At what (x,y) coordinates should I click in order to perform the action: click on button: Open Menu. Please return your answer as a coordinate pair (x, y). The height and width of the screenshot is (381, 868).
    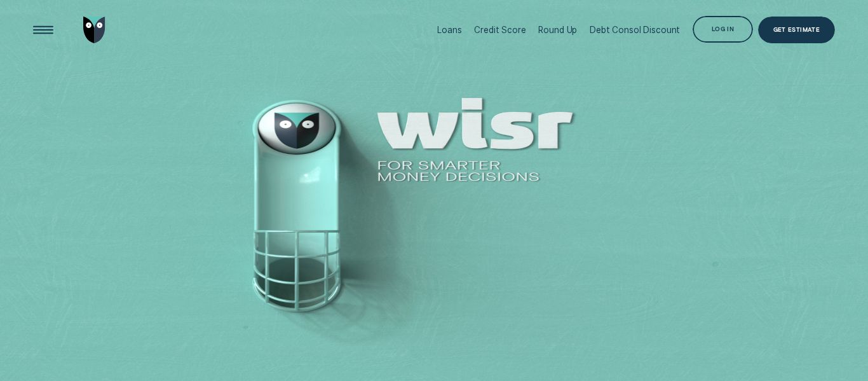
    Looking at the image, I should click on (43, 30).